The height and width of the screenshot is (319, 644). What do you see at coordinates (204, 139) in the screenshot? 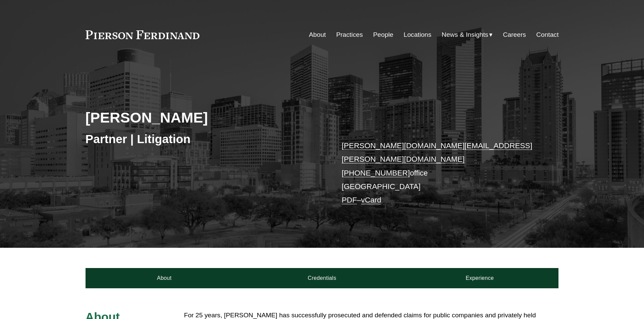
I see `h3: Partner | Litigation` at bounding box center [204, 139].